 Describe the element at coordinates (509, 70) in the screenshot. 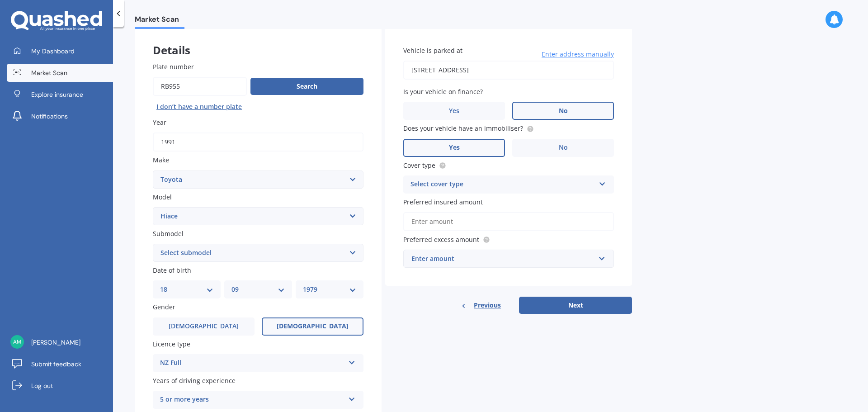

I see `input: Enter address` at that location.